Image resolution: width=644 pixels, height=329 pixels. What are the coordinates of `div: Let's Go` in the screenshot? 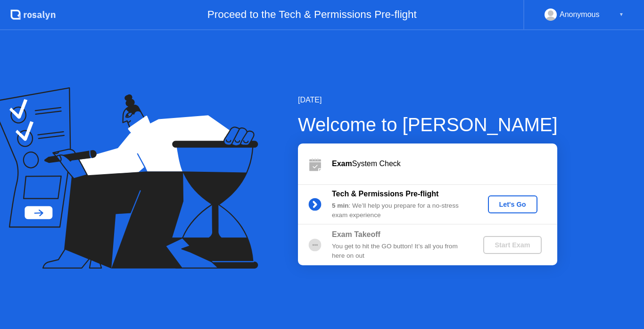 It's located at (513, 204).